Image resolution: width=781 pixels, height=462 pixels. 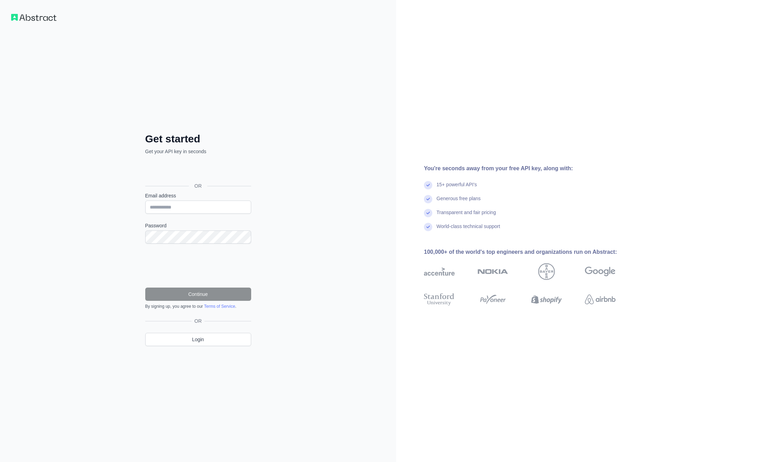 What do you see at coordinates (493, 272) in the screenshot?
I see `img: nokia` at bounding box center [493, 272].